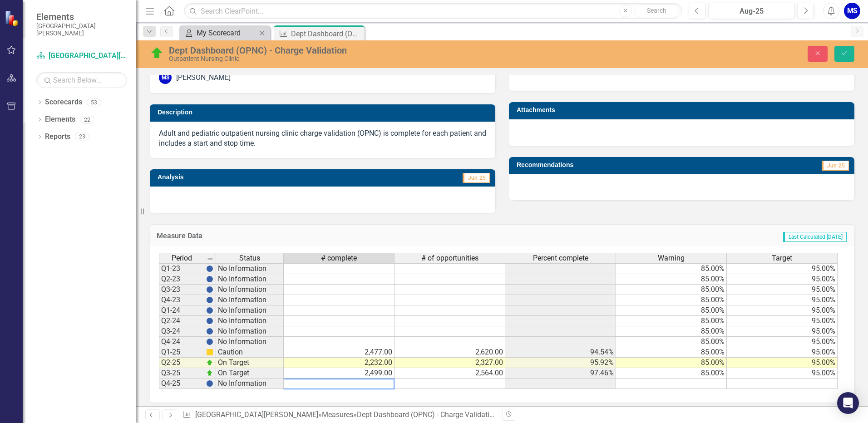 This screenshot has height=423, width=868. Describe the element at coordinates (848, 403) in the screenshot. I see `div: Open Intercom Messenger` at that location.